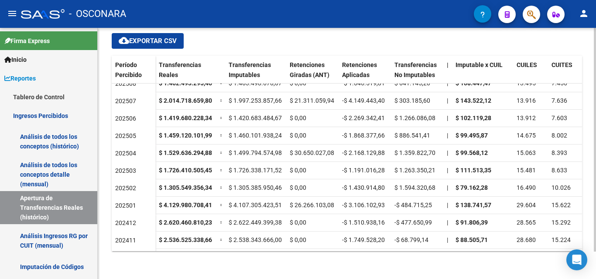  What do you see at coordinates (185, 153) in the screenshot?
I see `strong: $ 1.529.636.294,88` at bounding box center [185, 153].